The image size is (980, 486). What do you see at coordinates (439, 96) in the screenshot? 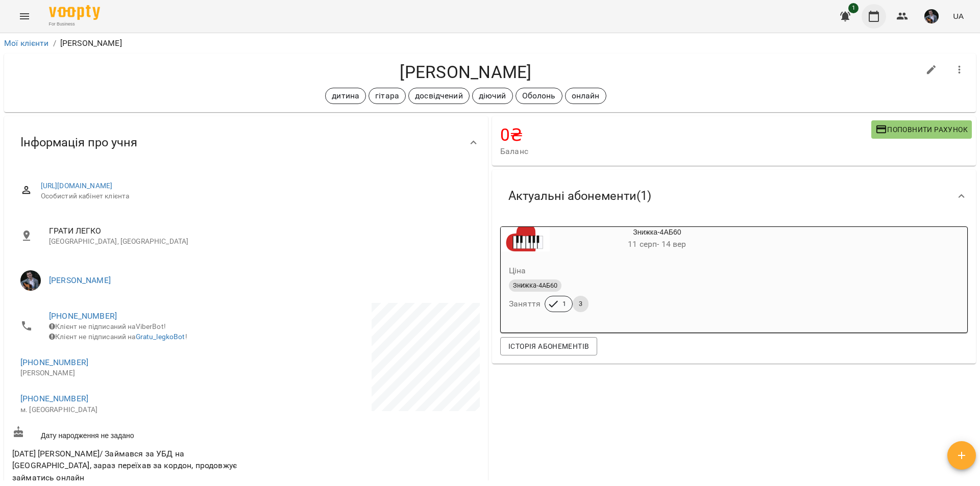
I see `p: досвідчений` at bounding box center [439, 96].